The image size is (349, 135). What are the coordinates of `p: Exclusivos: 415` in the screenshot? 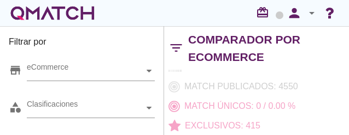 It's located at (220, 126).